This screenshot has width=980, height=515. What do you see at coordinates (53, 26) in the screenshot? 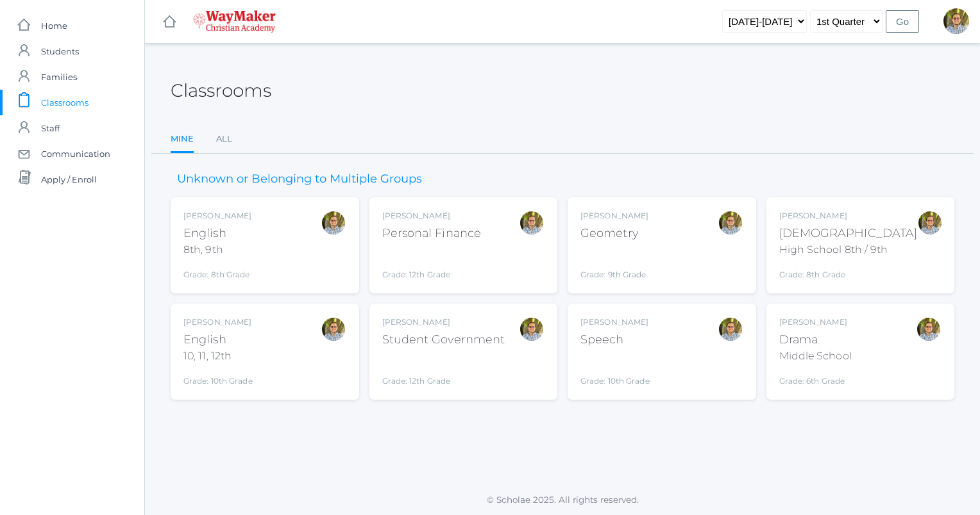
I see `span: Home` at bounding box center [53, 26].